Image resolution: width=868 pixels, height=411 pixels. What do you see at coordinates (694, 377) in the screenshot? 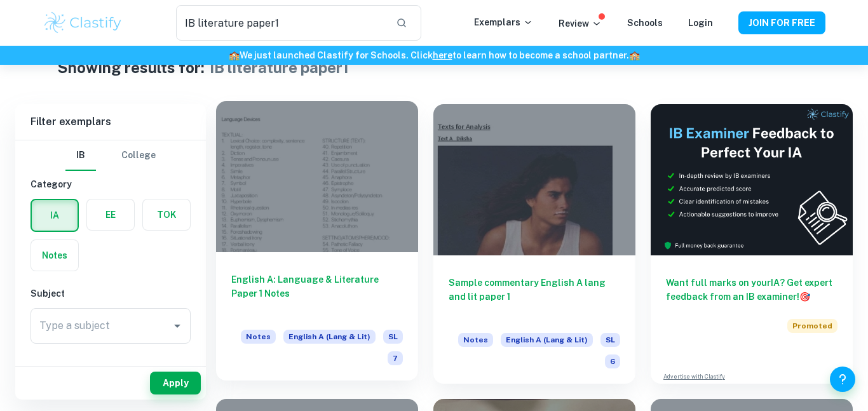
I see `a: Advertise with Clastify` at bounding box center [694, 377].